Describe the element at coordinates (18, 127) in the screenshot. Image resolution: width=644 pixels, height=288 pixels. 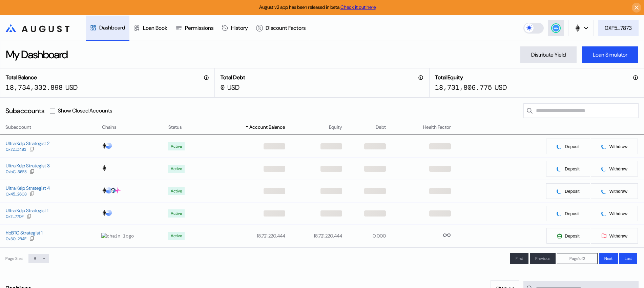
I see `span: Subaccount` at that location.